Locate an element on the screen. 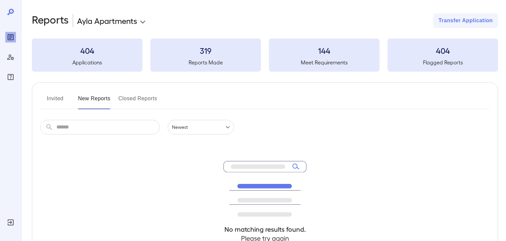 The height and width of the screenshot is (241, 506). h5: Applications is located at coordinates (87, 62).